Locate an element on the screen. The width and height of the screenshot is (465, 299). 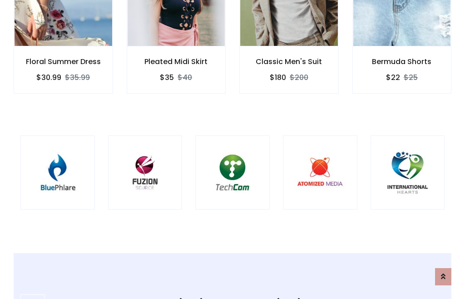
del: $25 is located at coordinates (411, 77).